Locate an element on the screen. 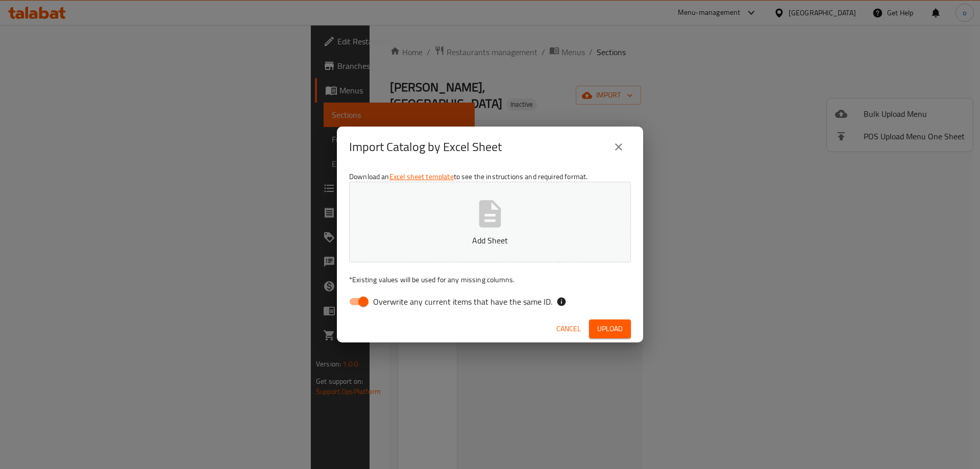  span: Upload is located at coordinates (610, 329).